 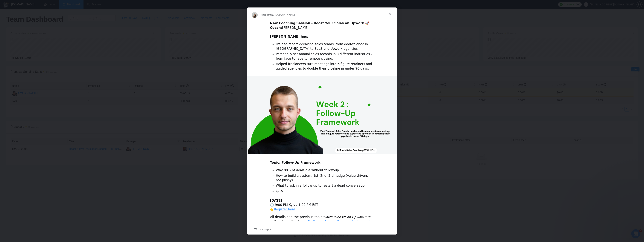 What do you see at coordinates (255, 15) in the screenshot?
I see `img: Profile image for Mariia` at bounding box center [255, 15].